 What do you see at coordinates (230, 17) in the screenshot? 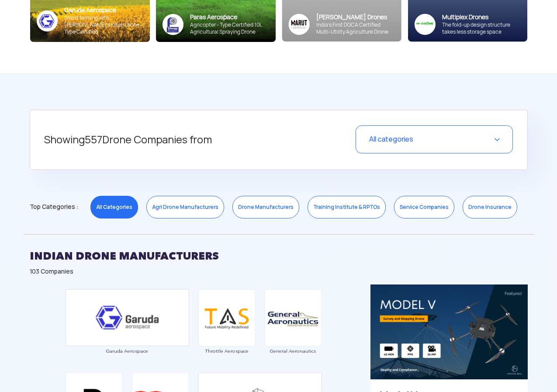
I see `div: Paras Aerospace` at bounding box center [230, 17].